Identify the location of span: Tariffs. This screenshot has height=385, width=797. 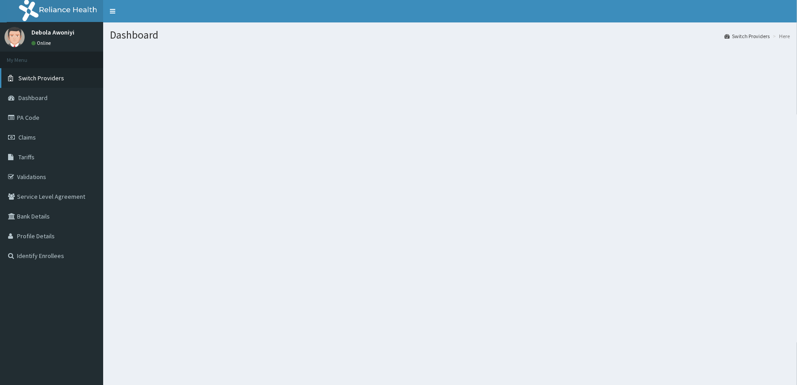
(26, 157).